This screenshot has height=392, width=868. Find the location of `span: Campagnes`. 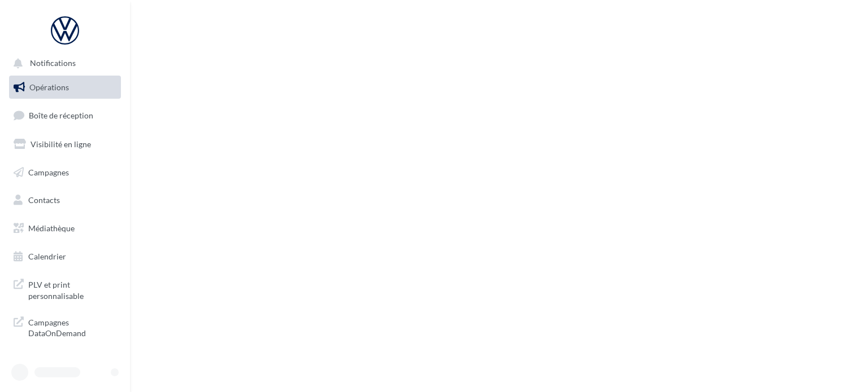

span: Campagnes is located at coordinates (48, 171).